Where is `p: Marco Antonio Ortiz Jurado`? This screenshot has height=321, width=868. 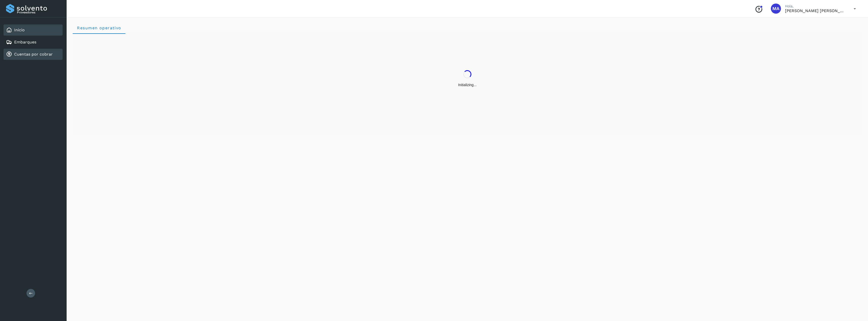 p: Marco Antonio Ortiz Jurado is located at coordinates (815, 11).